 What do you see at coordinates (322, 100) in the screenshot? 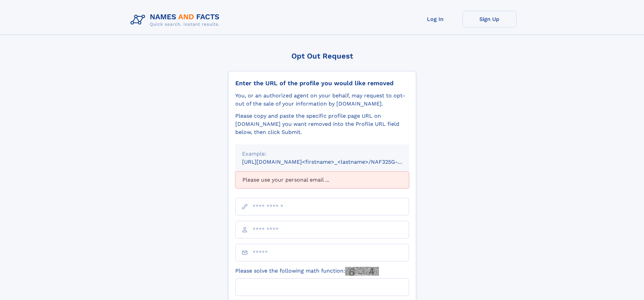
I see `div: You, or an authorized agent on your behalf, may request to opt-out of the sale of your informatio...` at bounding box center [322, 100].